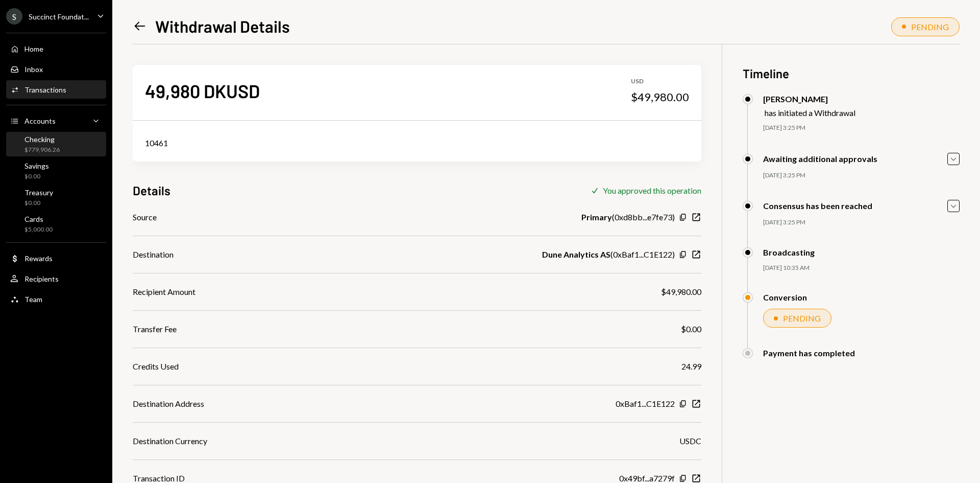 This screenshot has height=483, width=980. What do you see at coordinates (628, 217) in the screenshot?
I see `div: ( 0xd8bb...e7fe73 )` at bounding box center [628, 217].